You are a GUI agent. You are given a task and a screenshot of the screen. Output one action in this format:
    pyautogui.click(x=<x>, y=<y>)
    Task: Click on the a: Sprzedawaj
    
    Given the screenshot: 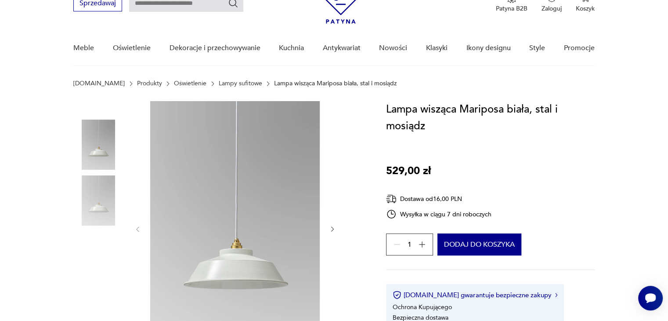 What is the action you would take?
    pyautogui.click(x=97, y=4)
    